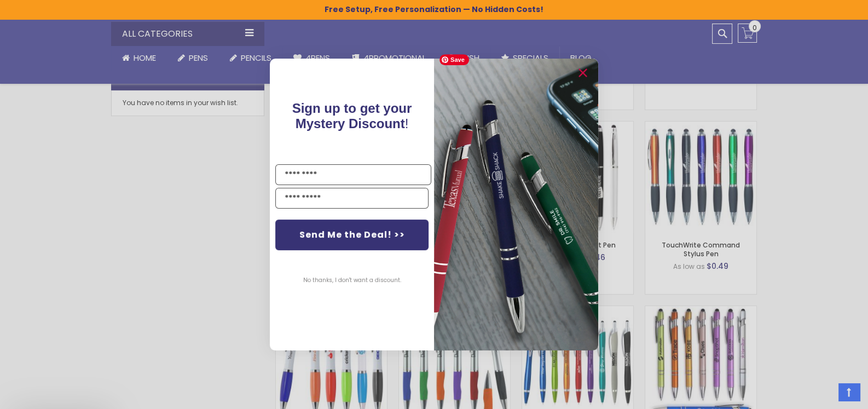 The width and height of the screenshot is (868, 409). Describe the element at coordinates (516, 204) in the screenshot. I see `img: 081b18bf-2f98-4675-a917-09431eb06994.jpeg` at that location.